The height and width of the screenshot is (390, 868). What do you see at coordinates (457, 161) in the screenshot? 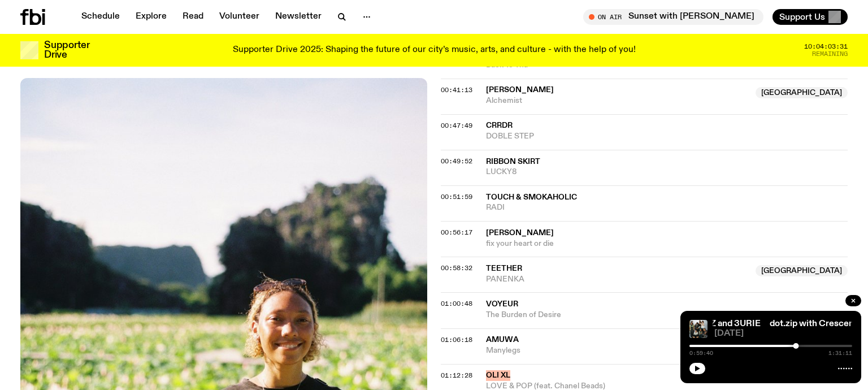
I see `button: 00:49:52` at bounding box center [457, 161].